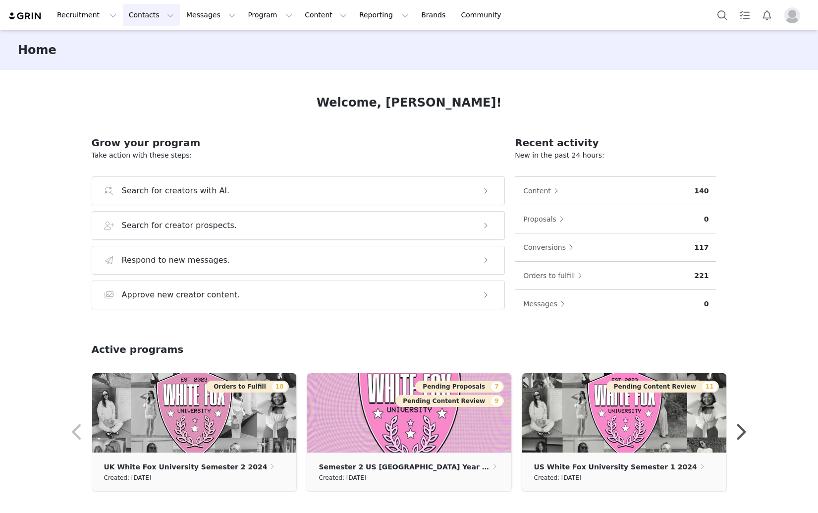 The height and width of the screenshot is (513, 818). Describe the element at coordinates (176, 191) in the screenshot. I see `h3: Search for creators with AI.` at that location.